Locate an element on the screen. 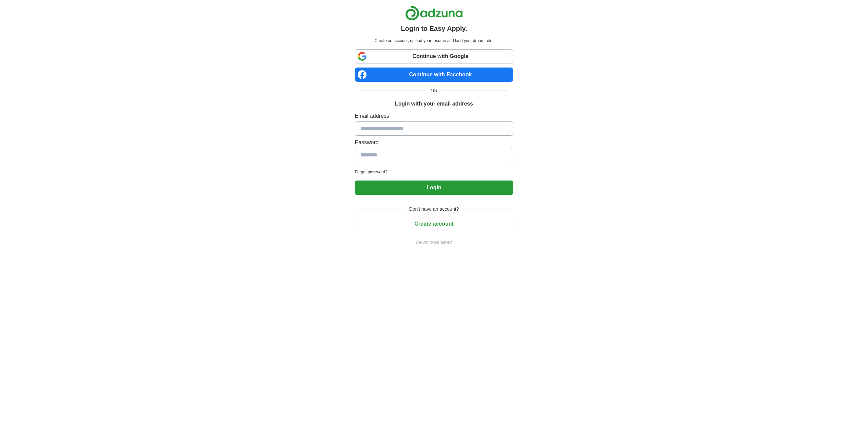 This screenshot has height=434, width=868. p: Return to job advert is located at coordinates (434, 243).